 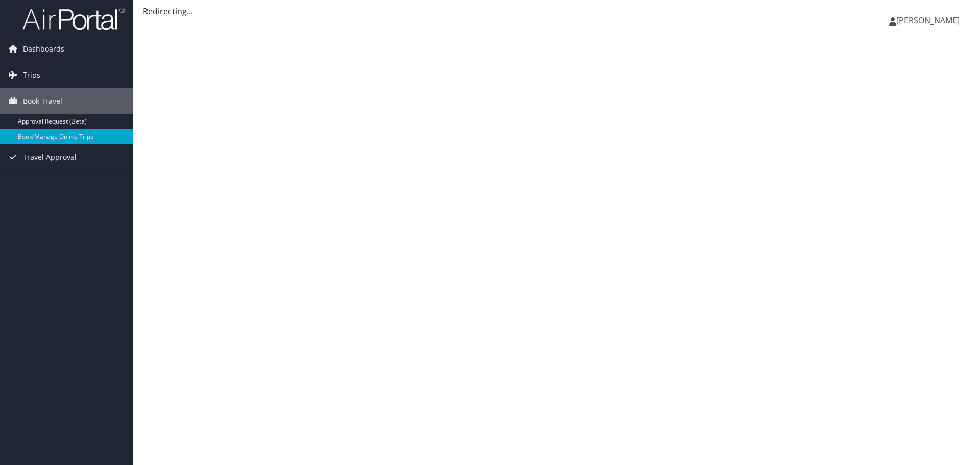 I want to click on div: Redirecting..., so click(x=556, y=11).